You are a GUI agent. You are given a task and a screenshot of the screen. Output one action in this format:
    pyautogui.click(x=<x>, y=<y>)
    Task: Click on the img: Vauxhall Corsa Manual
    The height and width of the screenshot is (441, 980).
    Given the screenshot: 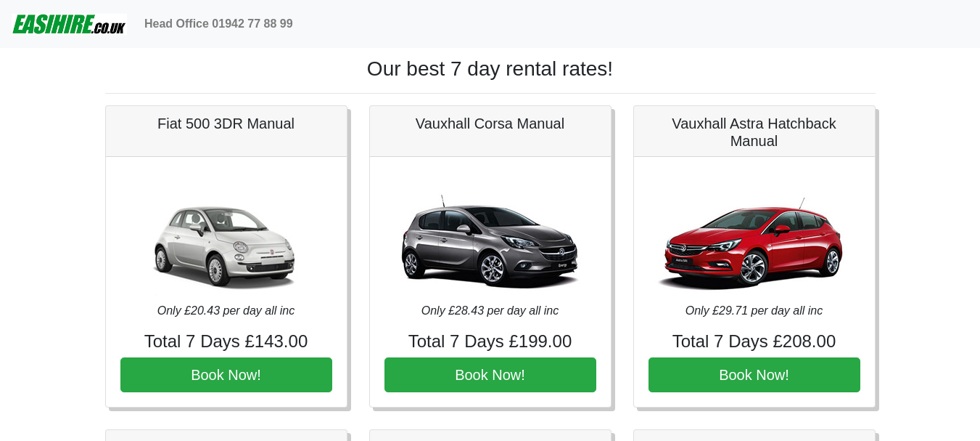 What is the action you would take?
    pyautogui.click(x=490, y=237)
    